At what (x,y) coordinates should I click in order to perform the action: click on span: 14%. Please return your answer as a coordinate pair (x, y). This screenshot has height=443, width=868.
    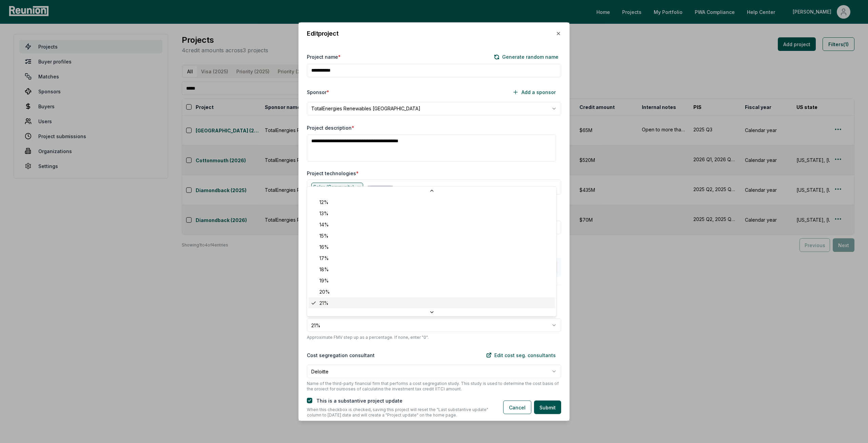
    Looking at the image, I should click on (324, 225).